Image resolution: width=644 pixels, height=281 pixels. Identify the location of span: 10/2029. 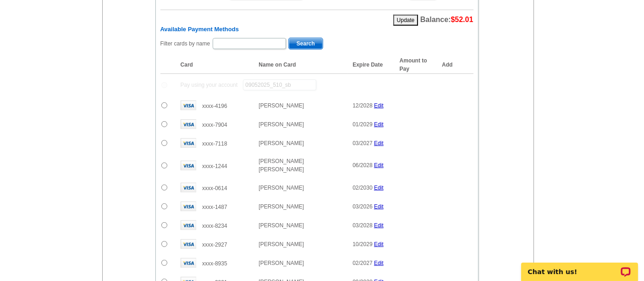
(362, 244).